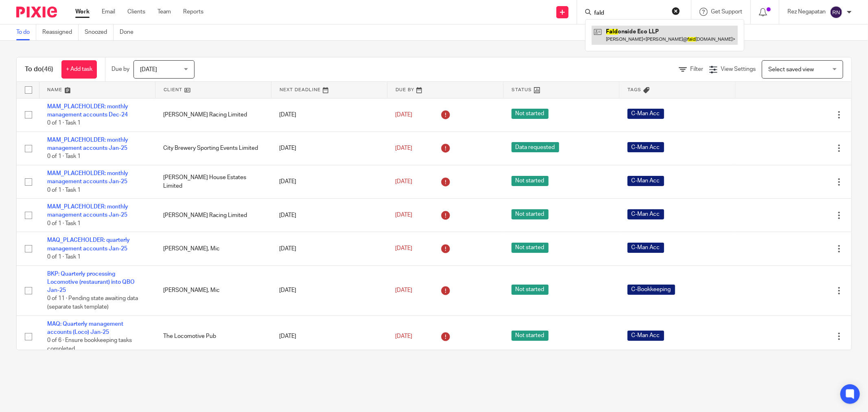  What do you see at coordinates (39, 69) in the screenshot?
I see `h1: To do` at bounding box center [39, 69].